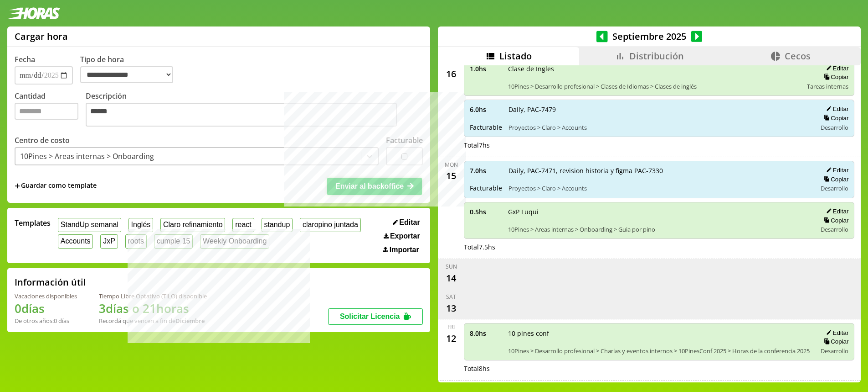 The width and height of the screenshot is (868, 392). What do you see at coordinates (136, 241) in the screenshot?
I see `button: roots` at bounding box center [136, 241].